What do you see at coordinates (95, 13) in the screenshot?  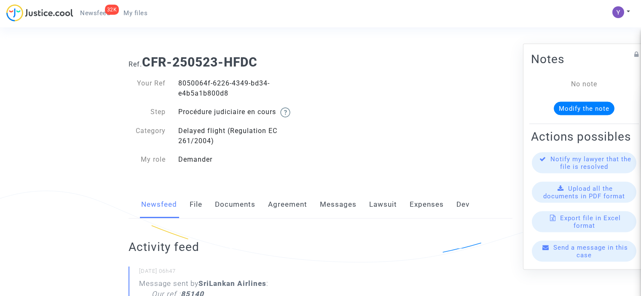 I see `a: 32KNewsfeed` at bounding box center [95, 13].